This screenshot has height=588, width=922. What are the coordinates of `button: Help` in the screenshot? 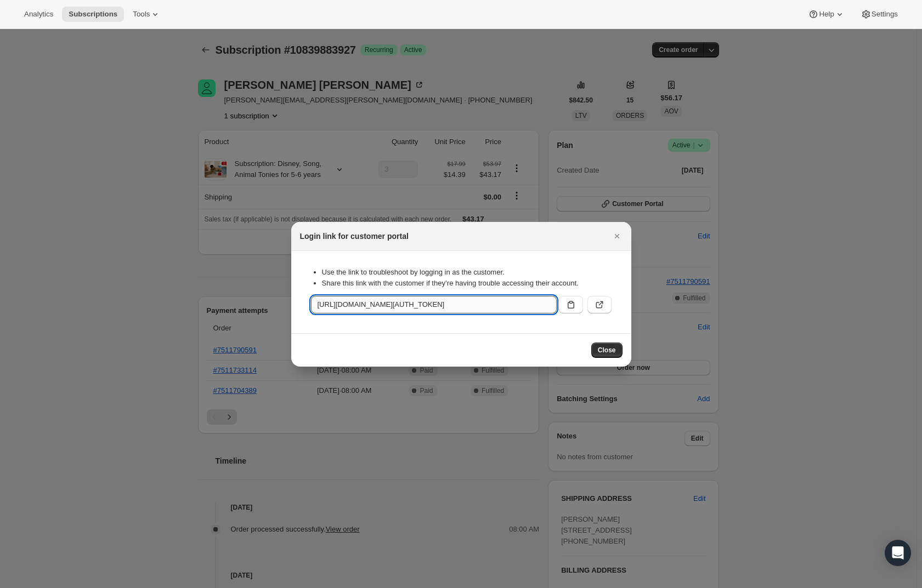 It's located at (826, 14).